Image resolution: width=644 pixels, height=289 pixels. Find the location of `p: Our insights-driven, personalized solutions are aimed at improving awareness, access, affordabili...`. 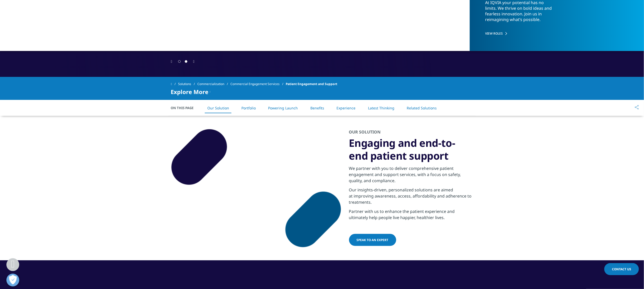

p: Our insights-driven, personalized solutions are aimed at improving awareness, access, affordabili... is located at coordinates (411, 197).